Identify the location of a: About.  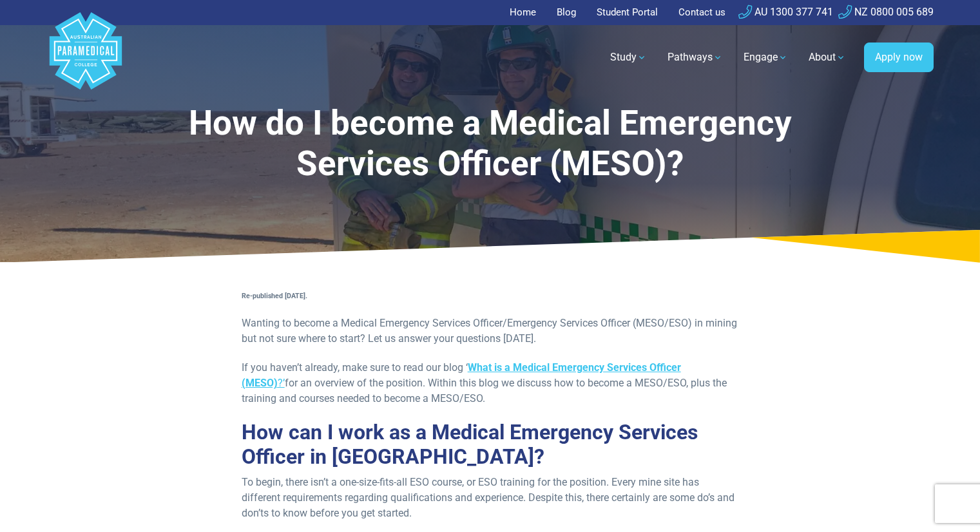
(827, 57).